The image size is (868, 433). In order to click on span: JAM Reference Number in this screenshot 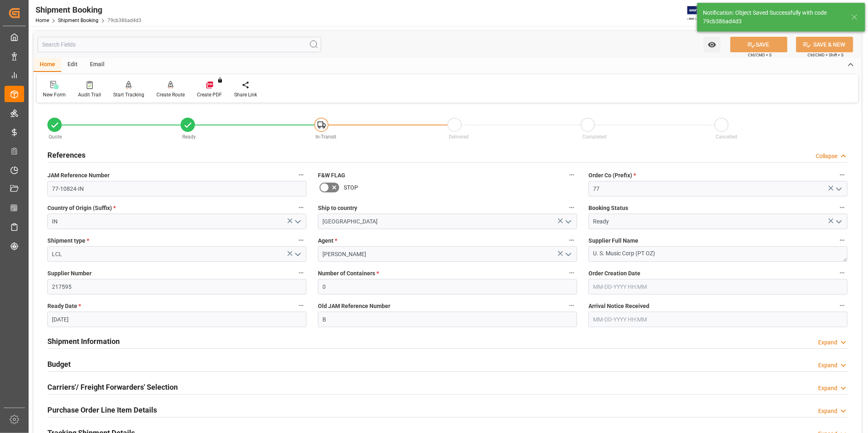, I will do `click(78, 175)`.